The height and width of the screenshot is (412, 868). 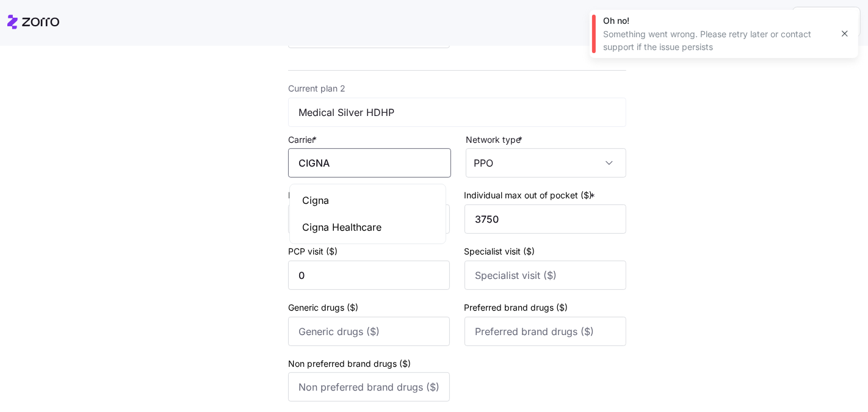 I want to click on label: Individual max out of pocket ($), so click(x=531, y=195).